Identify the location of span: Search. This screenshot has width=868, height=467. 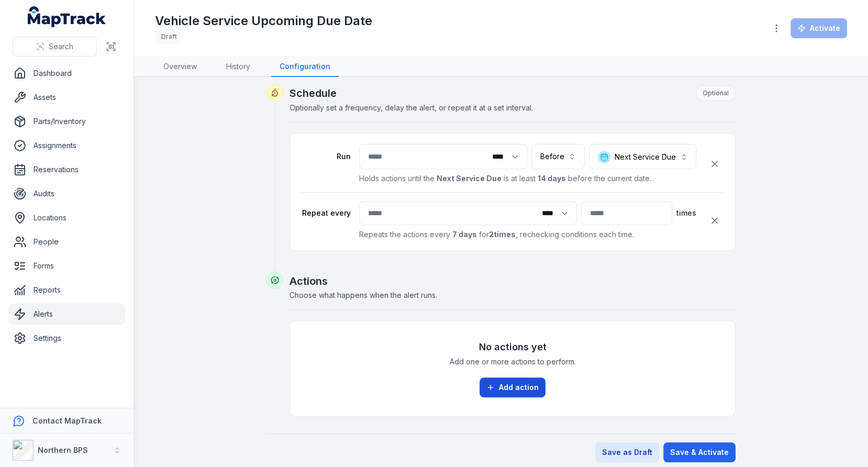
(60, 47).